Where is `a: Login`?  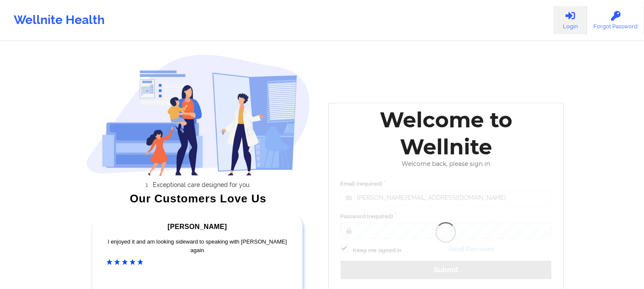
a: Login is located at coordinates (570, 20).